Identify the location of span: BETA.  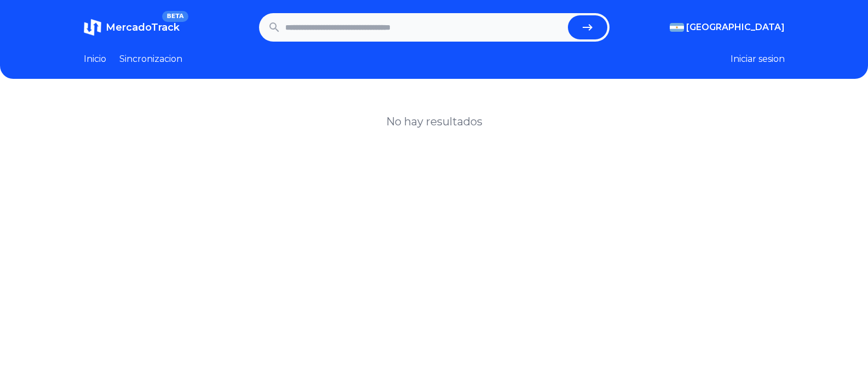
(175, 16).